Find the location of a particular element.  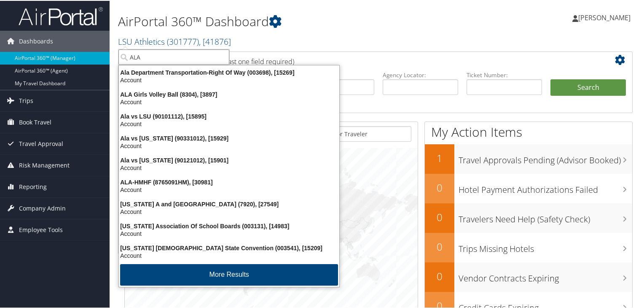

div: ALA-HMHF (8765091HM), [30981] is located at coordinates (229, 181).